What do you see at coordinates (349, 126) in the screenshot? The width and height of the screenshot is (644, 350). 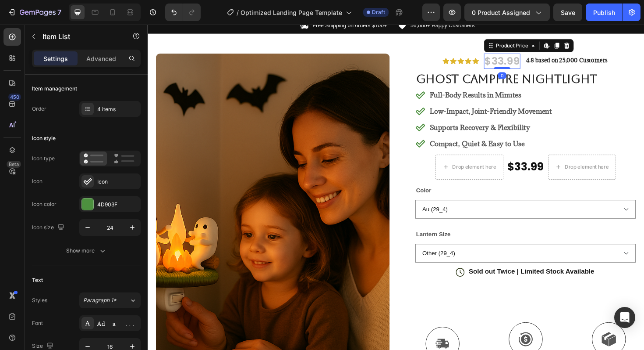 I see `strong: Compact, Quiet & Easy to Use` at bounding box center [349, 126].